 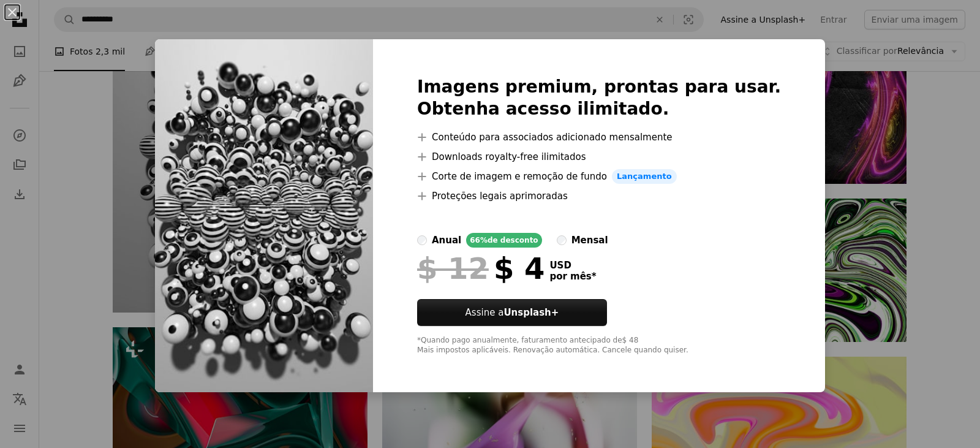 I want to click on li: Downloads royalty-free ilimitados, so click(x=599, y=157).